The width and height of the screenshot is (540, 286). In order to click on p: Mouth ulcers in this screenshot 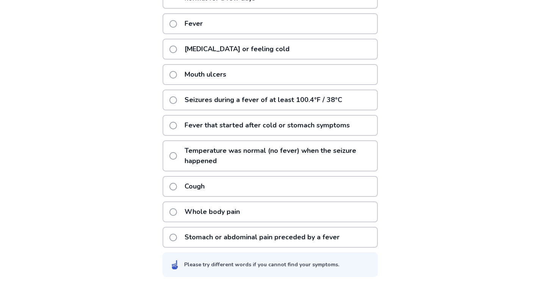, I will do `click(205, 74)`.